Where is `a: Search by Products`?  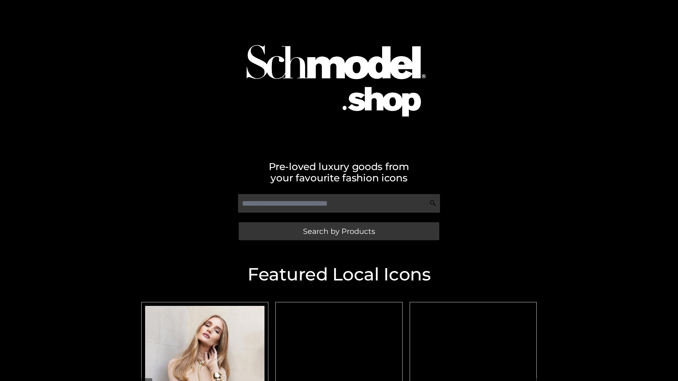 a: Search by Products is located at coordinates (339, 231).